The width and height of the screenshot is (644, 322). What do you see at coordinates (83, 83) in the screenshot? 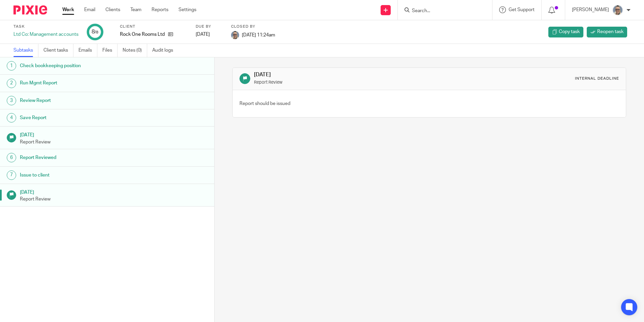
I see `h1: Run Mgmt Report` at bounding box center [83, 83].